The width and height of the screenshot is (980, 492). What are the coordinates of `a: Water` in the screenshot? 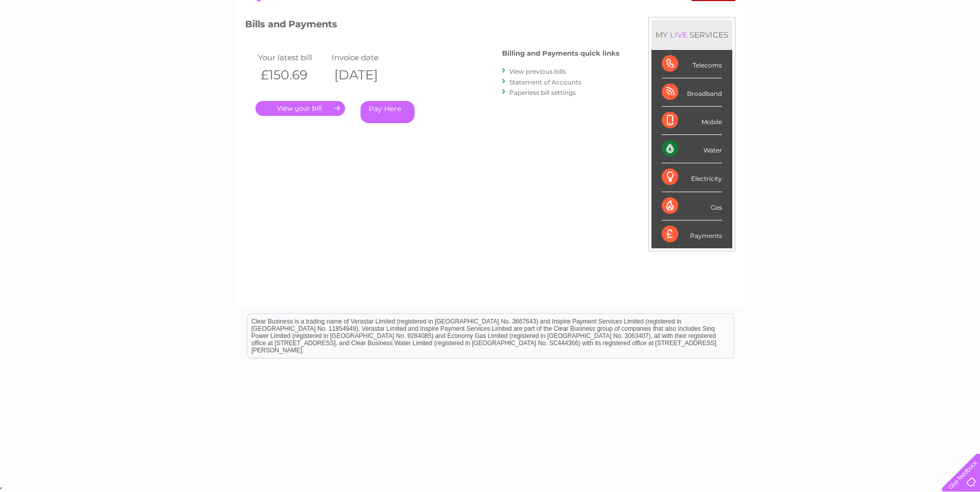 It's located at (808, 47).